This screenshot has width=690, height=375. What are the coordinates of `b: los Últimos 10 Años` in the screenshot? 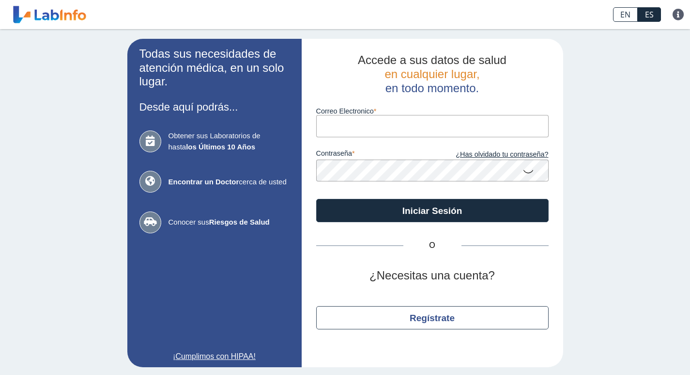 It's located at (220, 146).